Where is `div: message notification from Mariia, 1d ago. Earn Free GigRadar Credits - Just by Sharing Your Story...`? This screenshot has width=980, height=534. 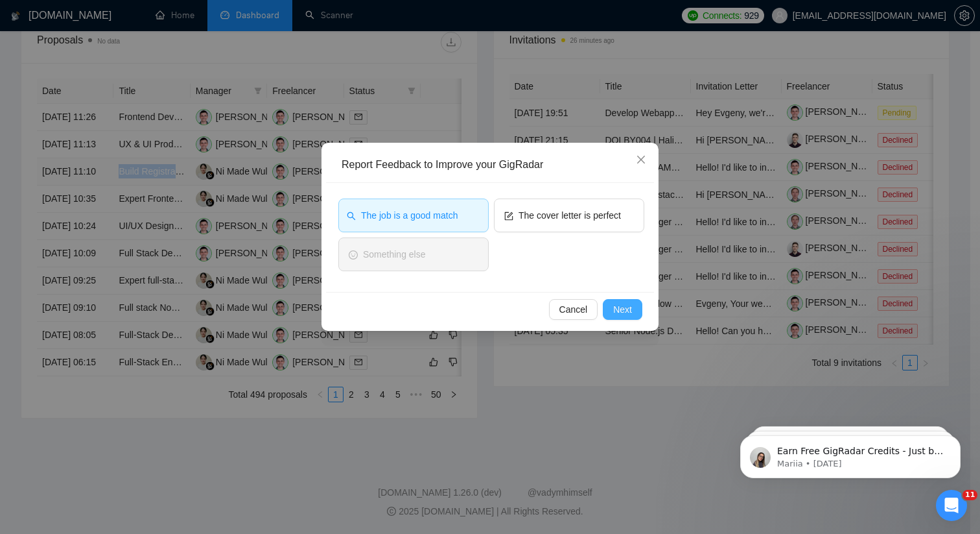
div: message notification from Mariia, 1d ago. Earn Free GigRadar Credits - Just by Sharing Your Story... is located at coordinates (130, 48).